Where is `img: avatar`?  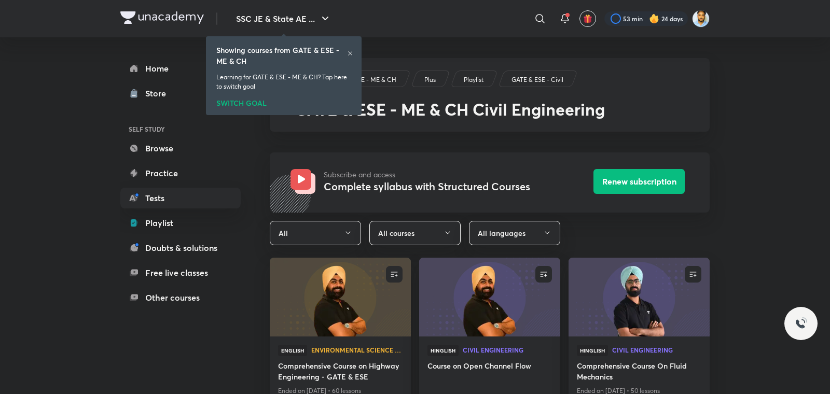 img: avatar is located at coordinates (588, 19).